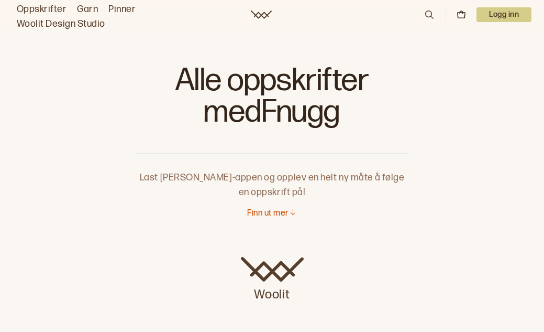 The image size is (544, 332). Describe the element at coordinates (504, 15) in the screenshot. I see `p: Logg inn` at that location.